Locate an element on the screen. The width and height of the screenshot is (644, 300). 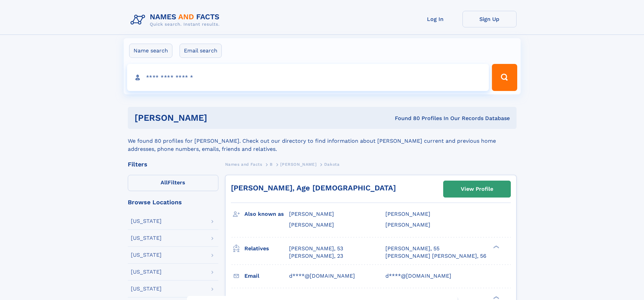
div: Filters is located at coordinates (173, 164).